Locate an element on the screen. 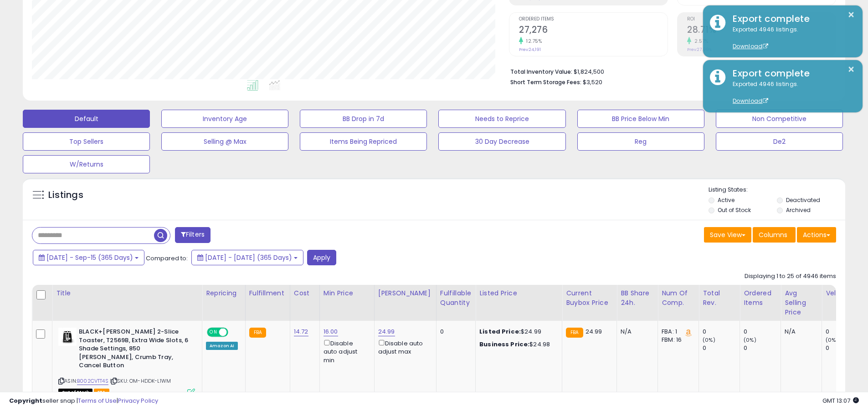  div: $24.99 is located at coordinates (517, 332).